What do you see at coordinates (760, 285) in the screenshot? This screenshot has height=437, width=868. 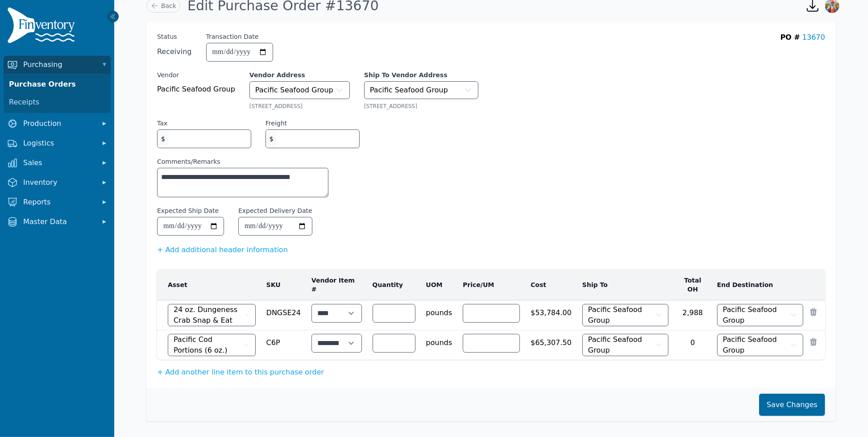 I see `th: End Destination` at bounding box center [760, 285].